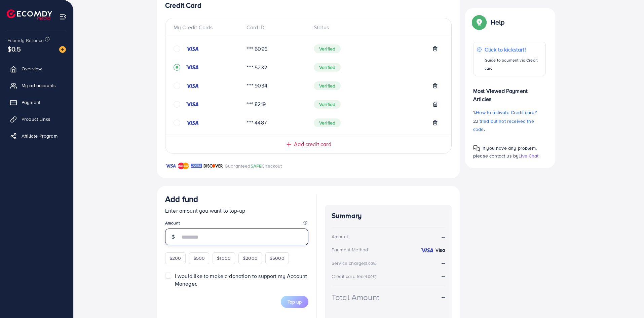 This screenshot has width=644, height=318. I want to click on span: $500, so click(199, 259).